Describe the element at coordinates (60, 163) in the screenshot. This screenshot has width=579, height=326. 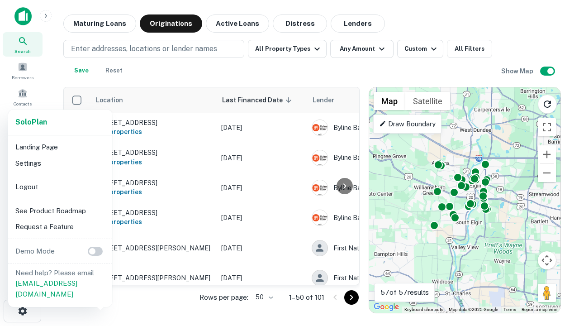
I see `li: Settings` at that location.